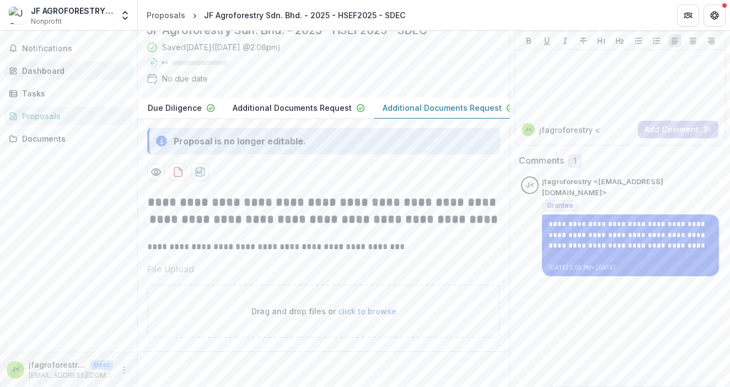  I want to click on button: Notifications, so click(68, 49).